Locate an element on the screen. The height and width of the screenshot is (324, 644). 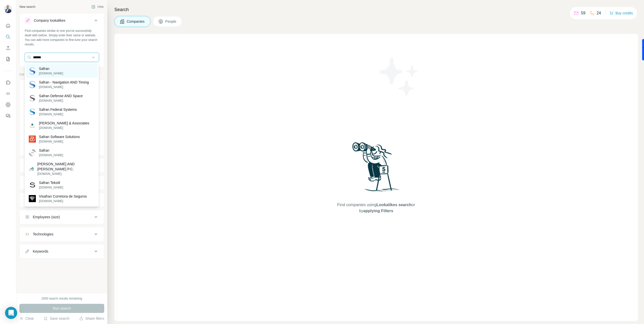
button: Feedback is located at coordinates (8, 116).